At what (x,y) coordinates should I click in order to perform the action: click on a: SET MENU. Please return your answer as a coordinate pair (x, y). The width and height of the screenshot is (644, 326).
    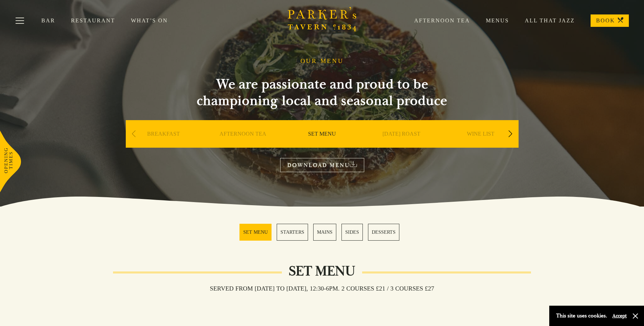
    Looking at the image, I should click on (322, 144).